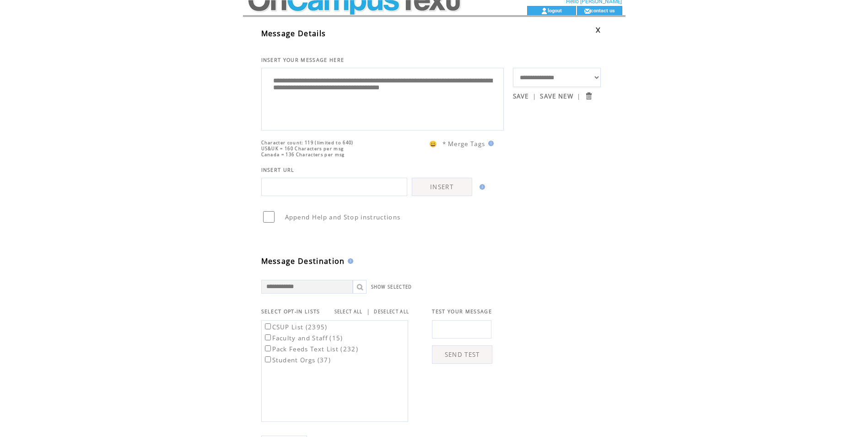 The image size is (868, 437). What do you see at coordinates (311, 348) in the screenshot?
I see `label: Pack Feeds Text List (232)` at bounding box center [311, 348].